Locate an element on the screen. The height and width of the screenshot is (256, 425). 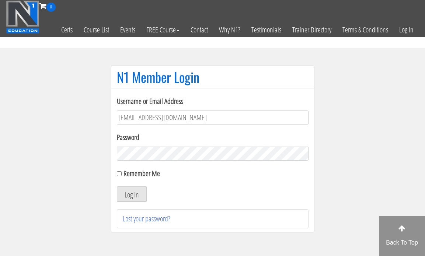
a: Events is located at coordinates (128, 30).